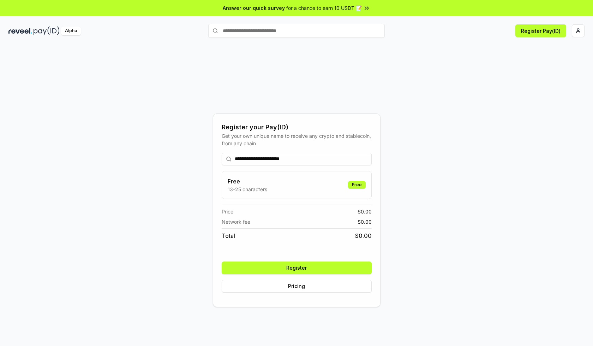  I want to click on button: Register, so click(297, 268).